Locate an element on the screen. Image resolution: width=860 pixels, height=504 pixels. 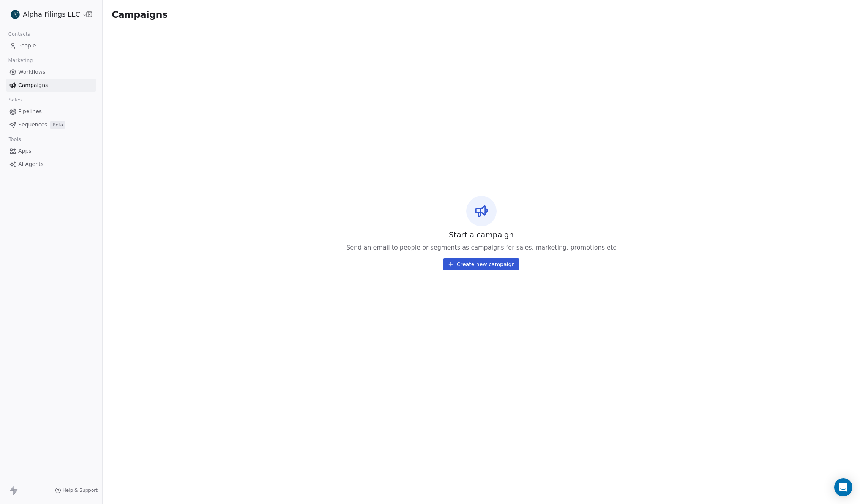
a: SequencesBeta is located at coordinates (51, 125).